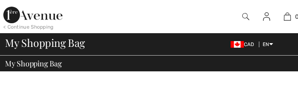 The height and width of the screenshot is (112, 298). Describe the element at coordinates (28, 27) in the screenshot. I see `div: < Continue Shopping` at that location.